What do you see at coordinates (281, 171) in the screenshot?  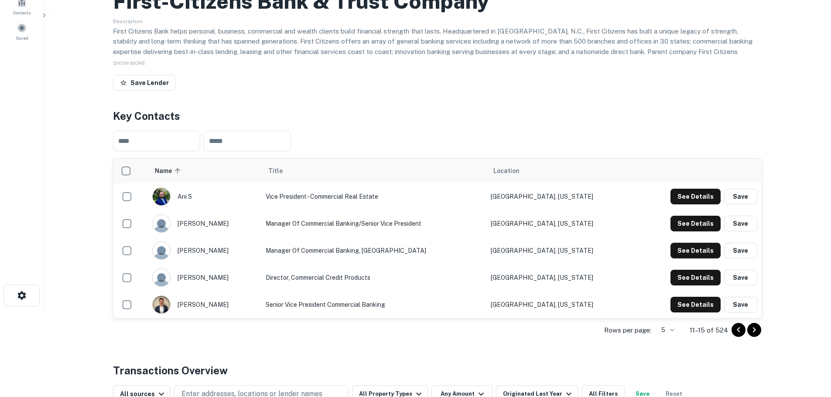 I see `span: Title` at bounding box center [281, 171].